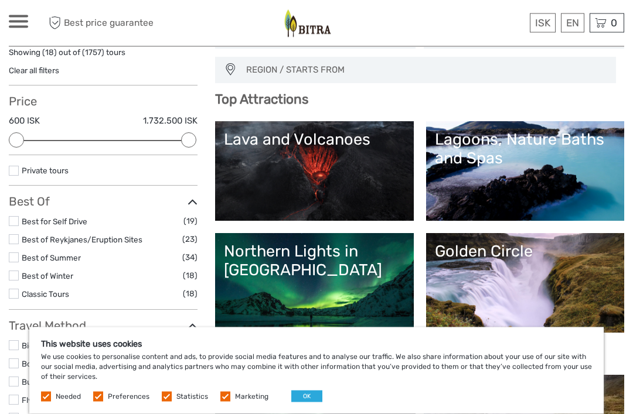 The image size is (633, 414). I want to click on div: EN, so click(572, 23).